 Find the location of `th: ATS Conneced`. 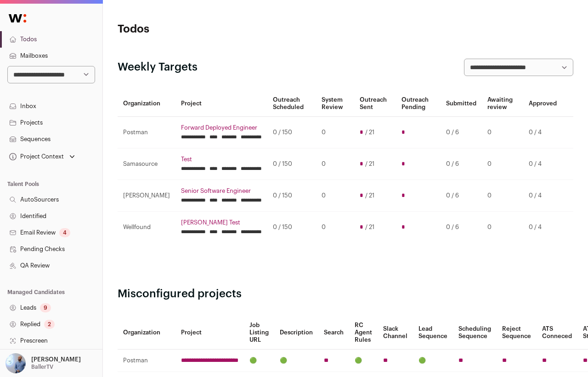

th: ATS Conneced is located at coordinates (556, 333).